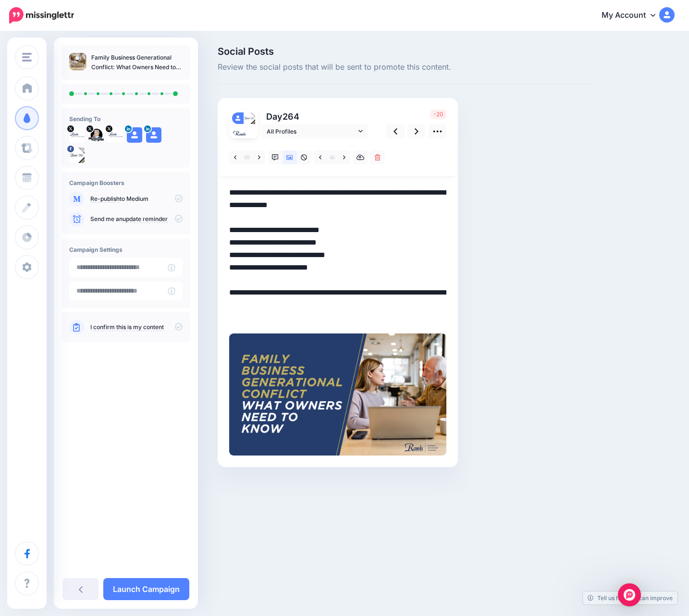 This screenshot has width=689, height=616. Describe the element at coordinates (105, 199) in the screenshot. I see `a: Re-publish` at that location.